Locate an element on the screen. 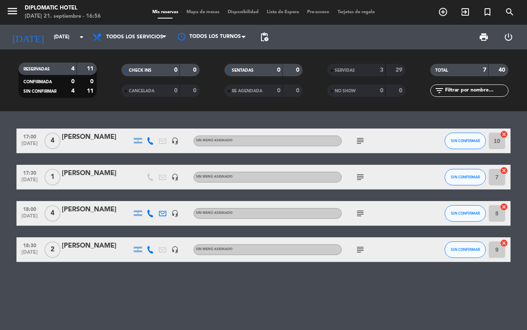 This screenshot has height=330, width=527. span: 2 is located at coordinates (52, 249).